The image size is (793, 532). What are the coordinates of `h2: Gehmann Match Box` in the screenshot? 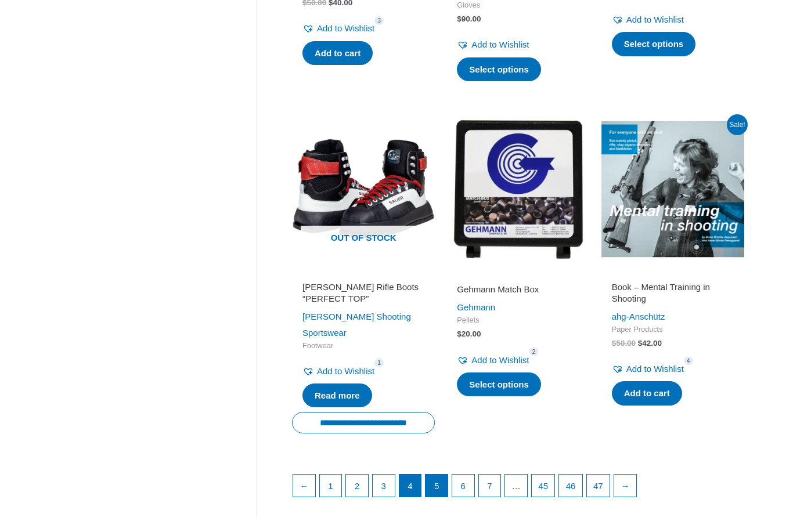 It's located at (518, 290).